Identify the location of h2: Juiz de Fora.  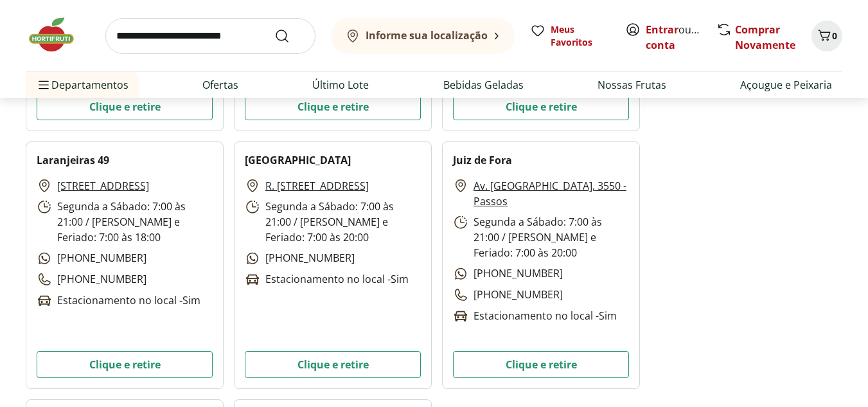
(482, 160).